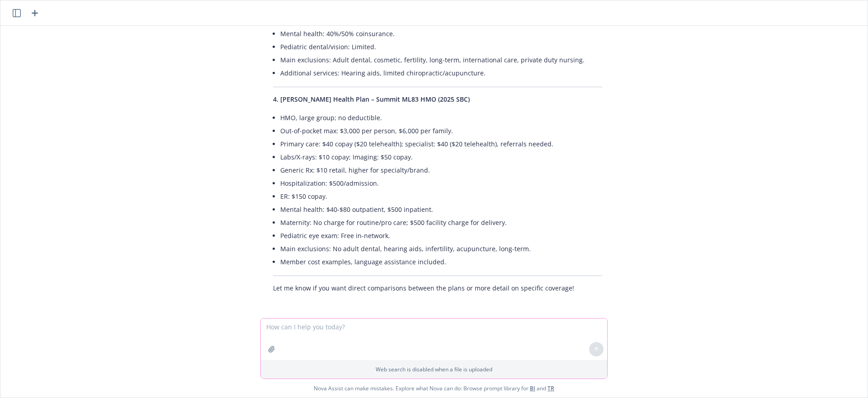 This screenshot has width=868, height=398. I want to click on li: Mental health: $40-$80 outpatient, $500 inpatient., so click(441, 209).